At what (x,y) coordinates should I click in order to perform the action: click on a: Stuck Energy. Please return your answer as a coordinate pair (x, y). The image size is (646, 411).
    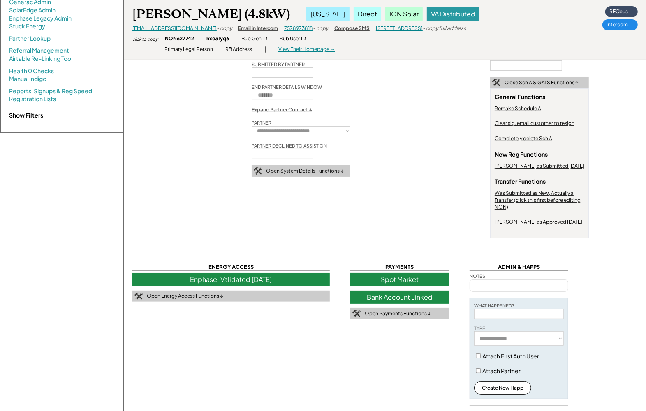
    Looking at the image, I should click on (27, 26).